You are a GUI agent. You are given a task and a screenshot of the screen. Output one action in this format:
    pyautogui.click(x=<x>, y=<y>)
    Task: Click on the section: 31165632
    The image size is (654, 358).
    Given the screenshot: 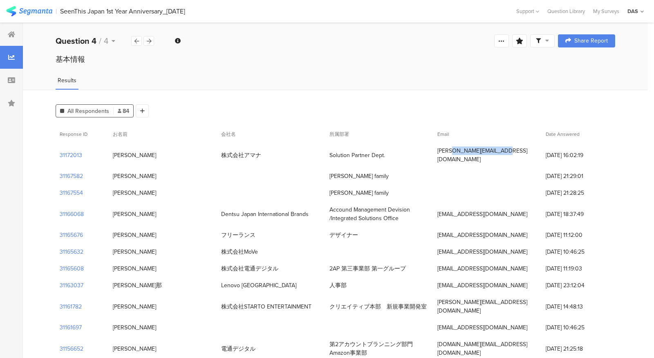 What is the action you would take?
    pyautogui.click(x=72, y=252)
    